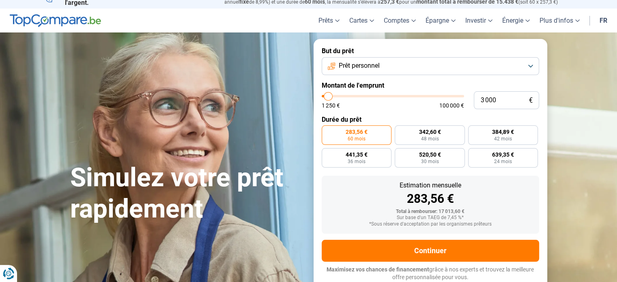  Describe the element at coordinates (430, 85) in the screenshot. I see `label: Montant de l'emprunt` at that location.